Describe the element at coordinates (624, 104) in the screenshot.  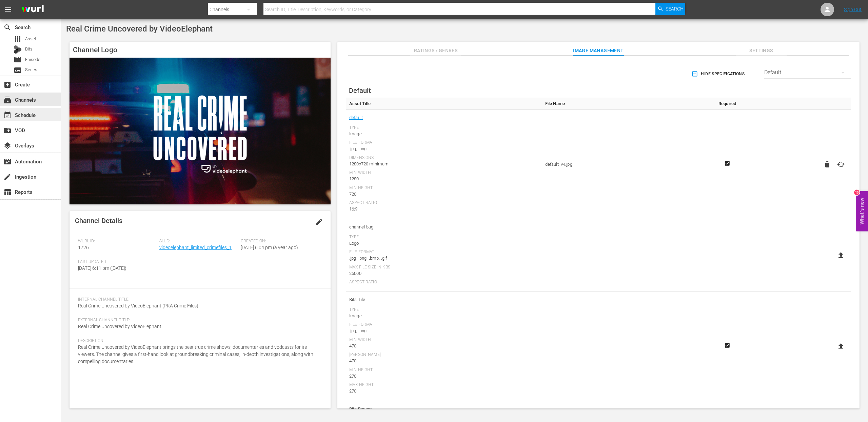
I see `th: File Name` at that location.